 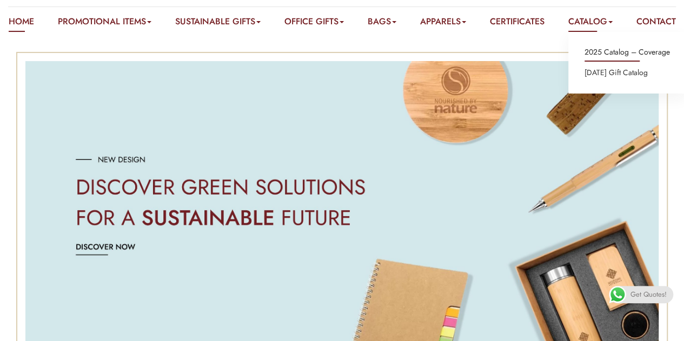 I want to click on a: Home, so click(x=21, y=23).